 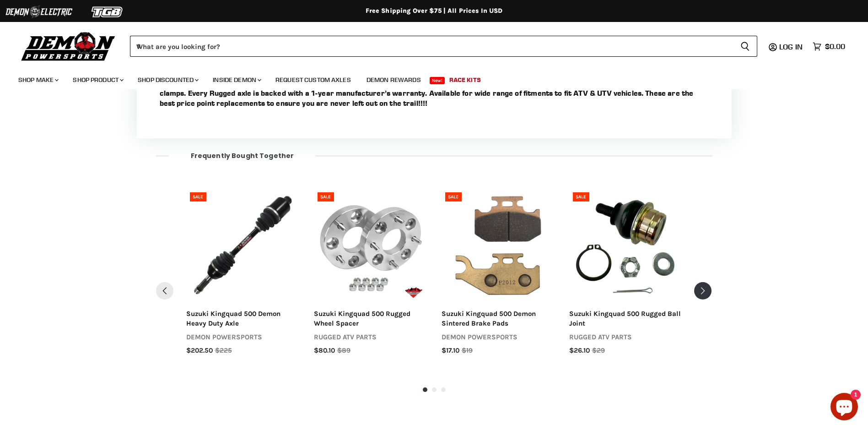 What do you see at coordinates (344, 350) in the screenshot?
I see `span: $89` at bounding box center [344, 350].